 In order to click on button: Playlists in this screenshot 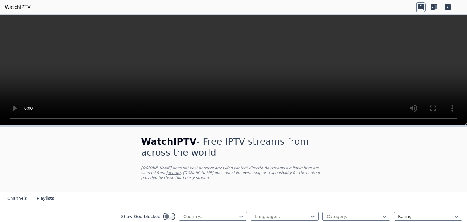, I will do `click(45, 199)`.